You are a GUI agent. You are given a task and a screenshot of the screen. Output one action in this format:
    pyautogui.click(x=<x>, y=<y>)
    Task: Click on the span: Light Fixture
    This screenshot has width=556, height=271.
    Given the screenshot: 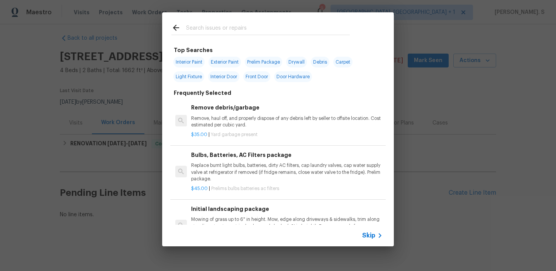 What is the action you would take?
    pyautogui.click(x=189, y=77)
    